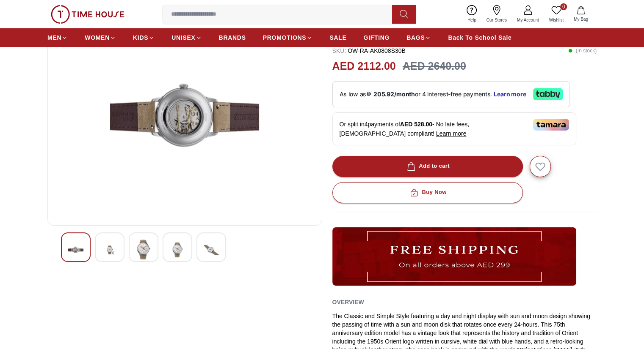 The height and width of the screenshot is (349, 644). Describe the element at coordinates (496, 14) in the screenshot. I see `a: Our Stores` at that location.